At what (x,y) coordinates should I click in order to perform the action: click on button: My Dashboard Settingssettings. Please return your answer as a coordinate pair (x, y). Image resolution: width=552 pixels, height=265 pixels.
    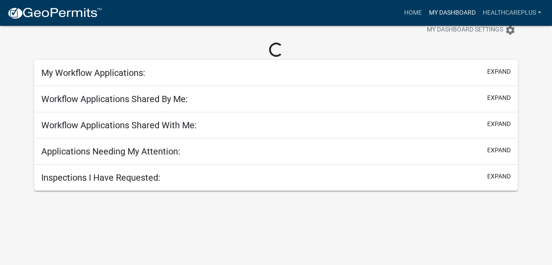
    Looking at the image, I should click on (471, 30).